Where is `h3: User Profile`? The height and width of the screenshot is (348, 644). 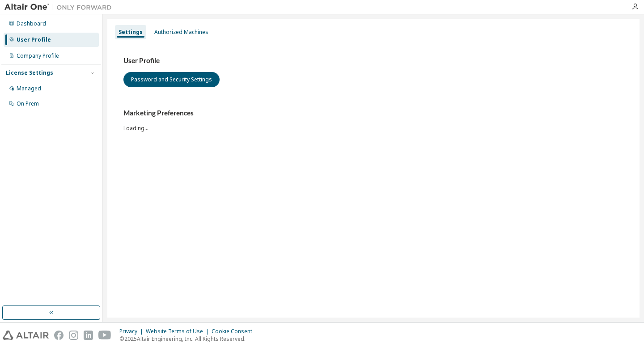 h3: User Profile is located at coordinates (374, 61).